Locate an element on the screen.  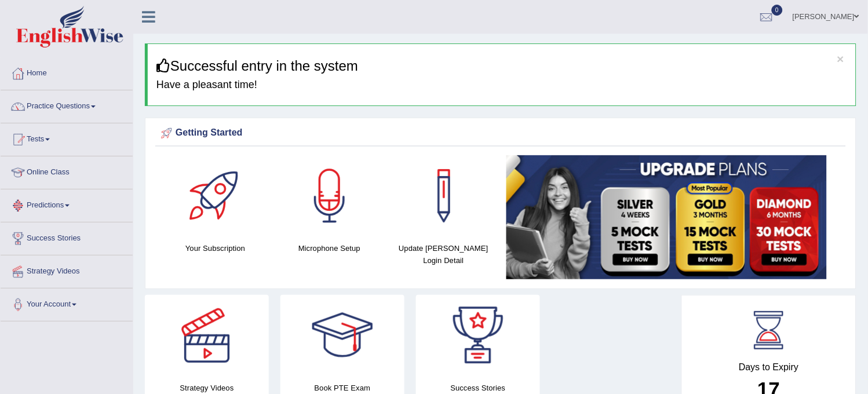
a: Success Stories is located at coordinates (67, 237).